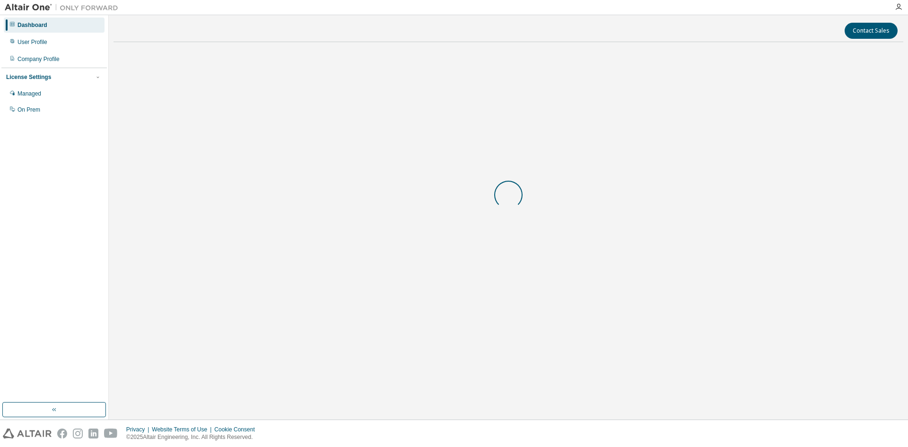 This screenshot has width=908, height=447. I want to click on img: youtube.svg, so click(111, 433).